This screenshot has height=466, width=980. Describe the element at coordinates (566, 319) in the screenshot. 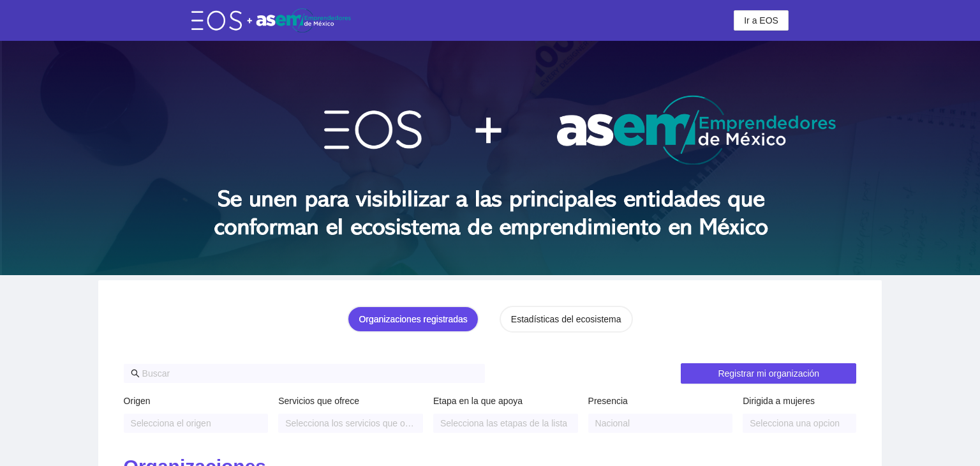

I see `div: Estadísticas del ecosistema` at that location.